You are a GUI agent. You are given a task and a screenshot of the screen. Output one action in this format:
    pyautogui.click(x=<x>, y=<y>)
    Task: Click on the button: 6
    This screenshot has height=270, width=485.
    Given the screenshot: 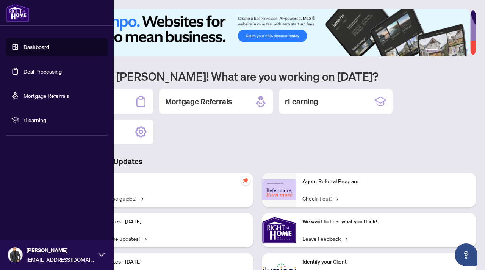 What is the action you would take?
    pyautogui.click(x=467, y=50)
    